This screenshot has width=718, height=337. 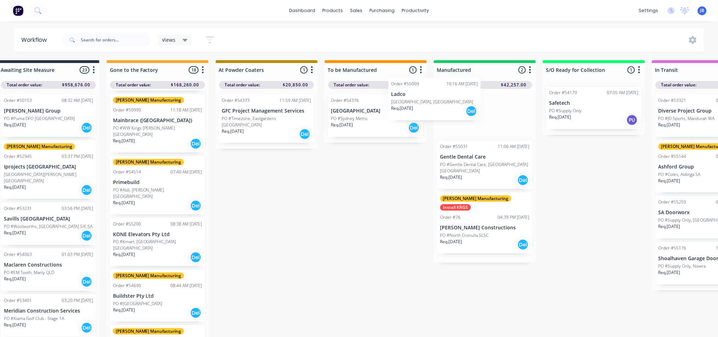 I want to click on img: Factory, so click(x=18, y=11).